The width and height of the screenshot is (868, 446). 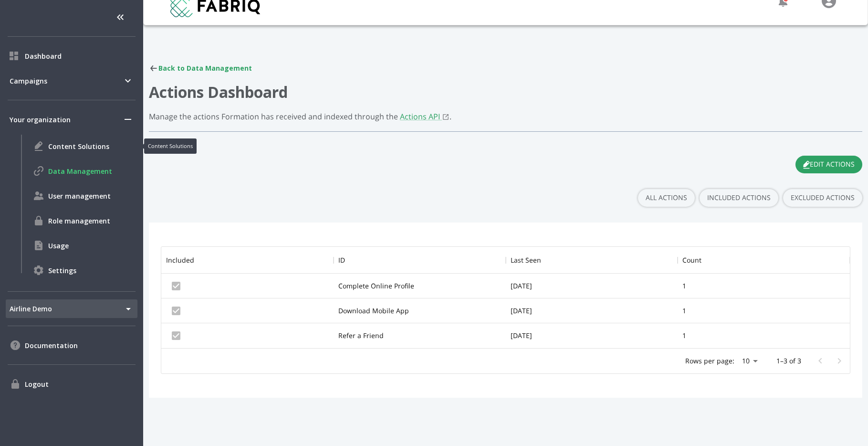 What do you see at coordinates (72, 56) in the screenshot?
I see `div: Dashboard` at bounding box center [72, 56].